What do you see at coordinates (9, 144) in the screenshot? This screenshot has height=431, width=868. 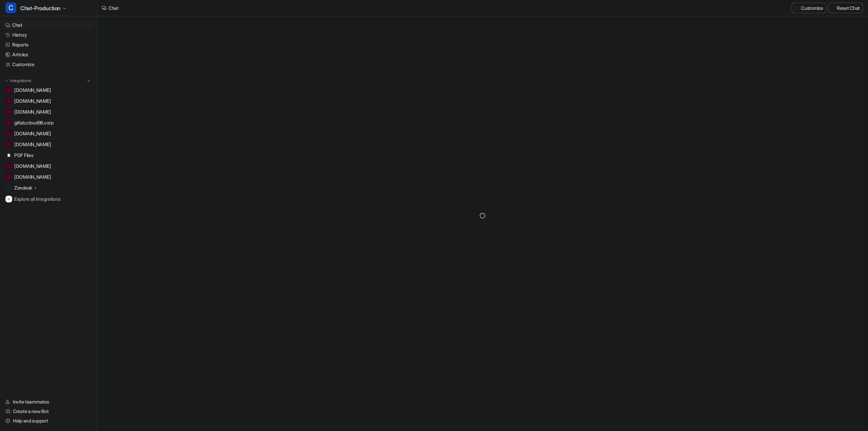 I see `img: www.strato.nl` at bounding box center [9, 144].